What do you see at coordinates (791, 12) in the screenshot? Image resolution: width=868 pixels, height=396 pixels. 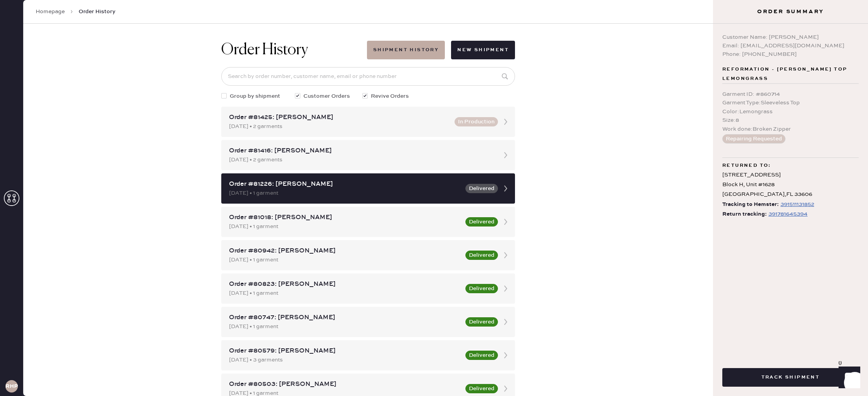 I see `h3: Order Summary` at bounding box center [791, 12].